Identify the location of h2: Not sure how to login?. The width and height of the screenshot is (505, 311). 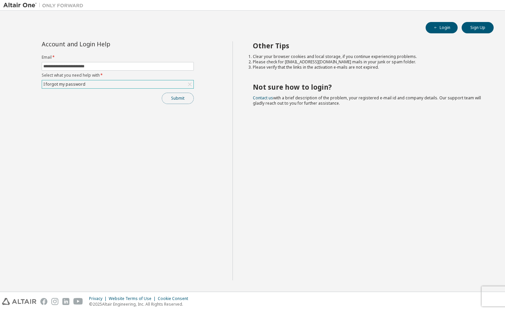
(367, 87).